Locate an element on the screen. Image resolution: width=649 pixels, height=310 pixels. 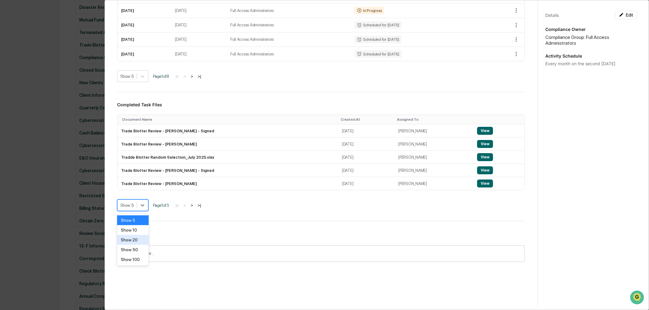
div: Show 5 is located at coordinates (133, 220).